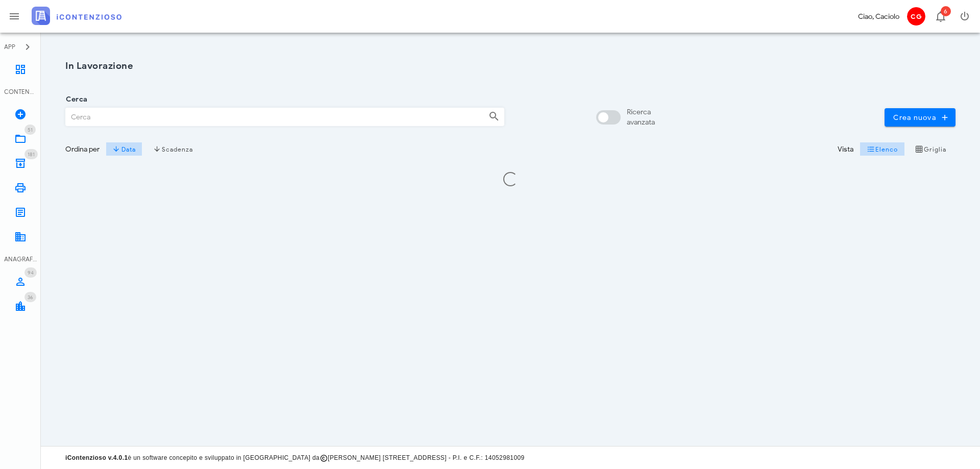 The width and height of the screenshot is (980, 469). Describe the element at coordinates (21, 92) in the screenshot. I see `div: CONTENZIOSO` at that location.